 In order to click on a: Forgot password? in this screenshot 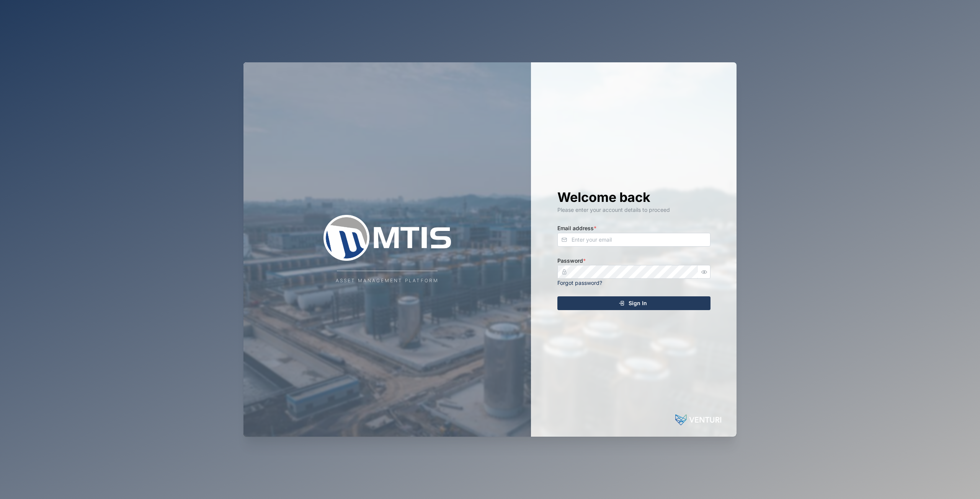, I will do `click(579, 282)`.